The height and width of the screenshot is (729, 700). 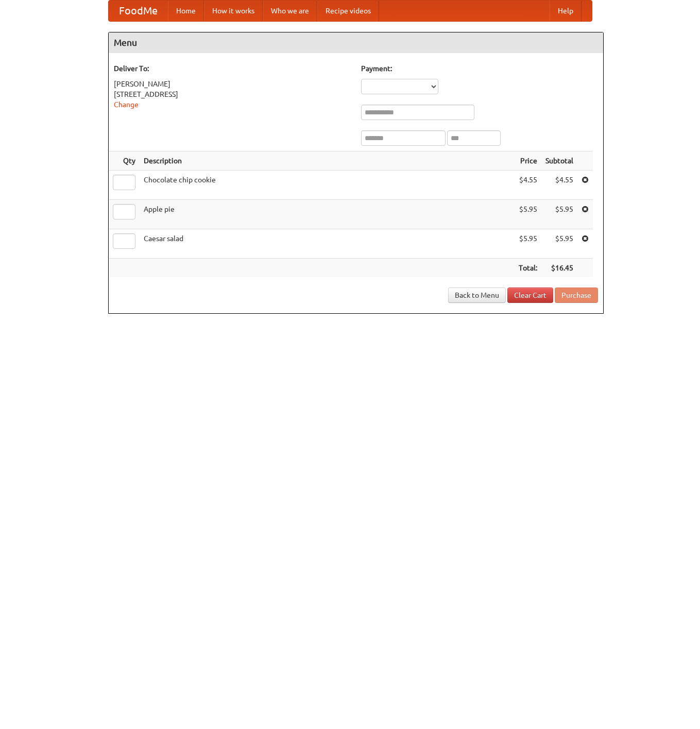 What do you see at coordinates (138, 11) in the screenshot?
I see `a: FoodMe` at bounding box center [138, 11].